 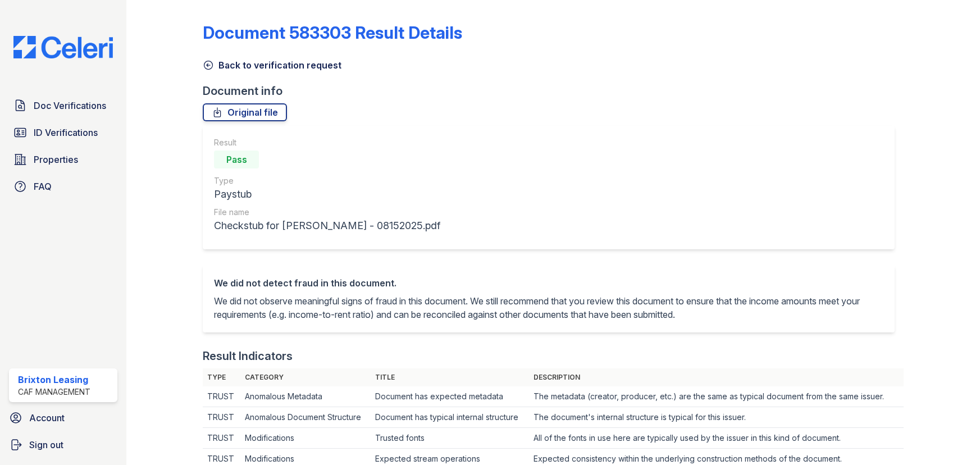 What do you see at coordinates (63, 47) in the screenshot?
I see `img: CE_Logo_Blue-a8612792a0a2168367f1c8372b55b34899dd931a85d93a1a3d3e32e68fde9ad4.png` at bounding box center [63, 47].